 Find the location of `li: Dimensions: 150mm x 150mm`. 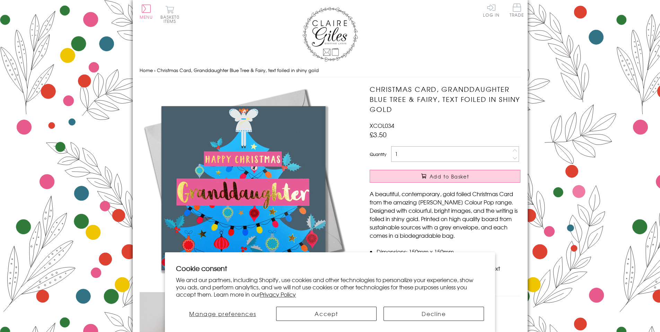

li: Dimensions: 150mm x 150mm is located at coordinates (449, 252).